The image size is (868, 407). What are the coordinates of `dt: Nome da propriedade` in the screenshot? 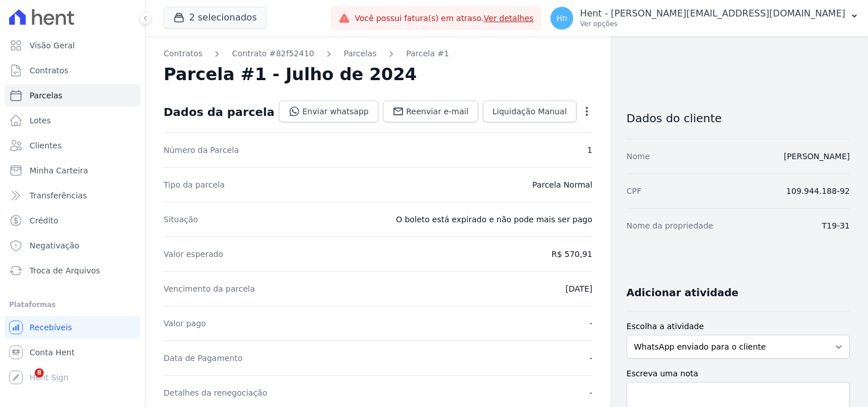 It's located at (670, 226).